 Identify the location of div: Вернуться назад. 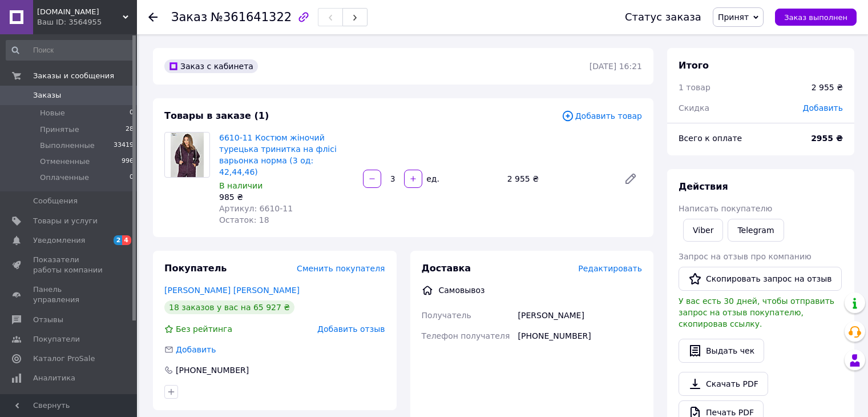
(153, 17).